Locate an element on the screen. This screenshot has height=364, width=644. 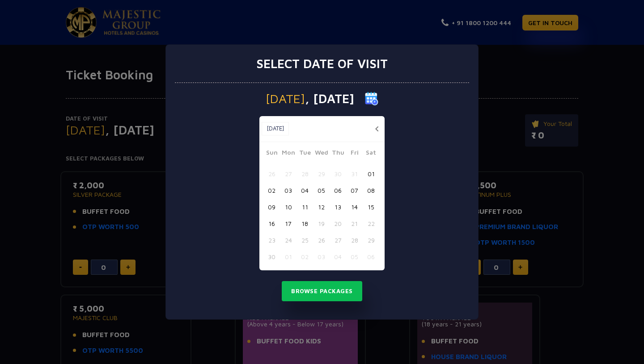
button: 15 is located at coordinates (371, 206).